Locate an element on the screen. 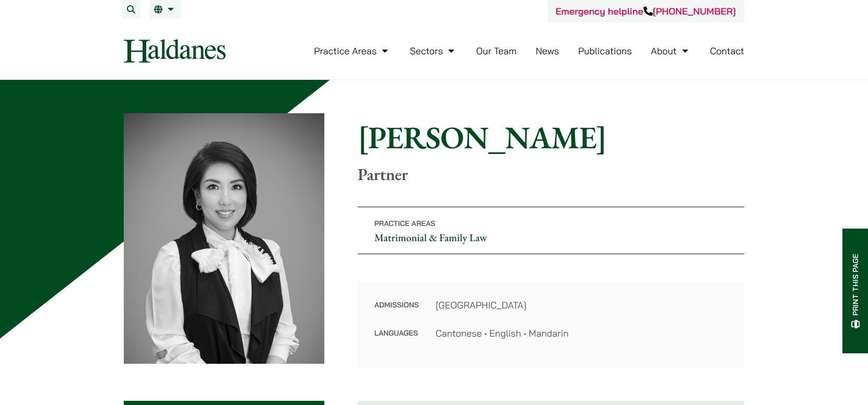 The width and height of the screenshot is (868, 405). p: Partner is located at coordinates (551, 175).